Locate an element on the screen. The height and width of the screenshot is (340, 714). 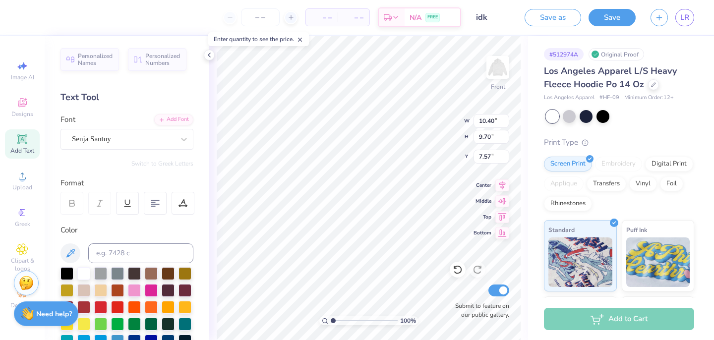
div: Format is located at coordinates (127, 183).